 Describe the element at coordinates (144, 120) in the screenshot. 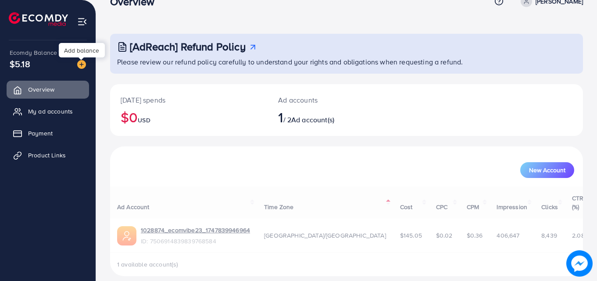

I see `span: USD` at that location.